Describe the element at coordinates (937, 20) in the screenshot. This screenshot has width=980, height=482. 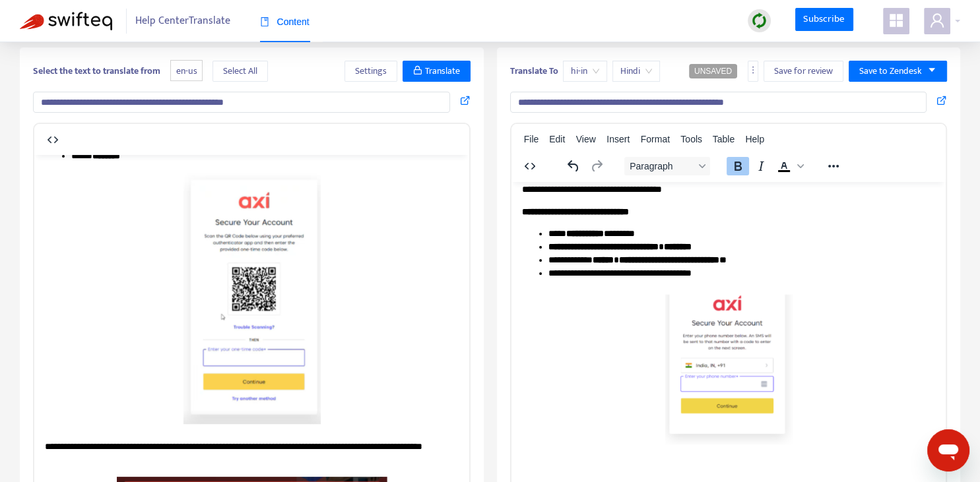
I see `span: user` at that location.